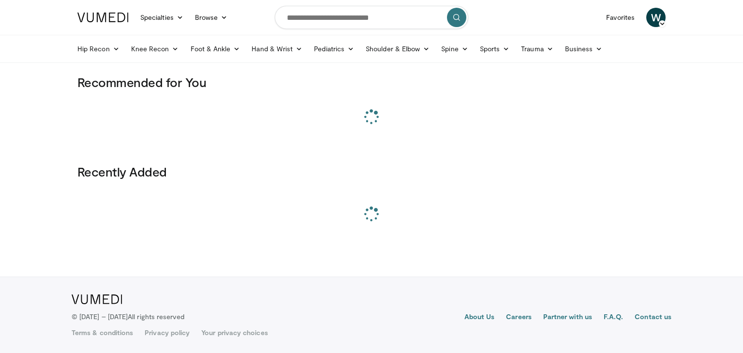 This screenshot has width=743, height=353. I want to click on a: Hip Recon, so click(98, 49).